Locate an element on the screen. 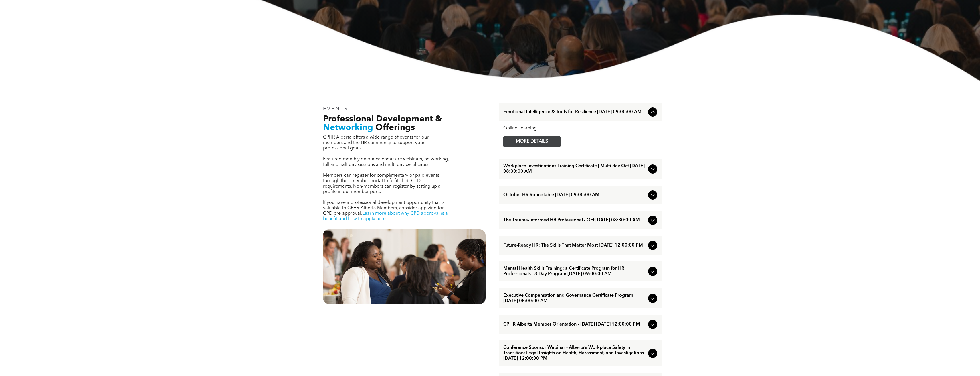 This screenshot has height=376, width=980. span: Professional Development & is located at coordinates (382, 119).